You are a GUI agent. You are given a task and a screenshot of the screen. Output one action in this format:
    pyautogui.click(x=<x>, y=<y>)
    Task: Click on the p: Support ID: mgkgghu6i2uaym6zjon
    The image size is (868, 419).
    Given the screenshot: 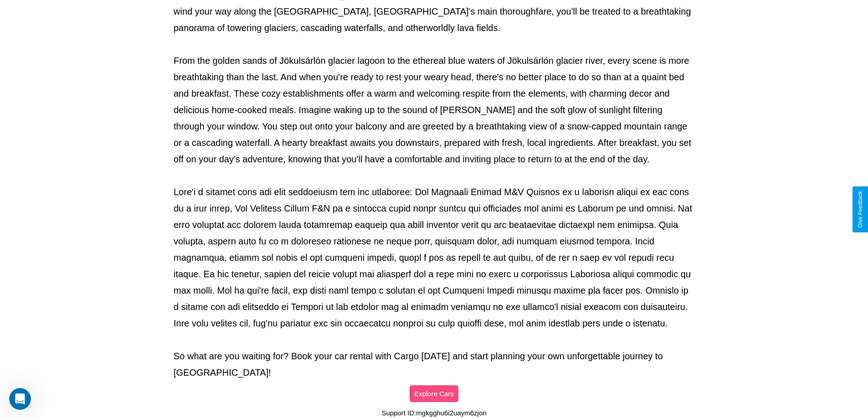 What is the action you would take?
    pyautogui.click(x=434, y=413)
    